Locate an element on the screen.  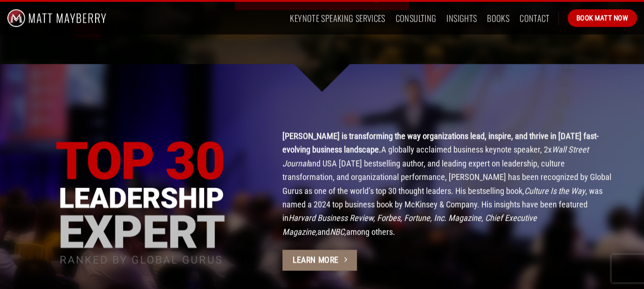
em: Culture Is the Way is located at coordinates (554, 191).